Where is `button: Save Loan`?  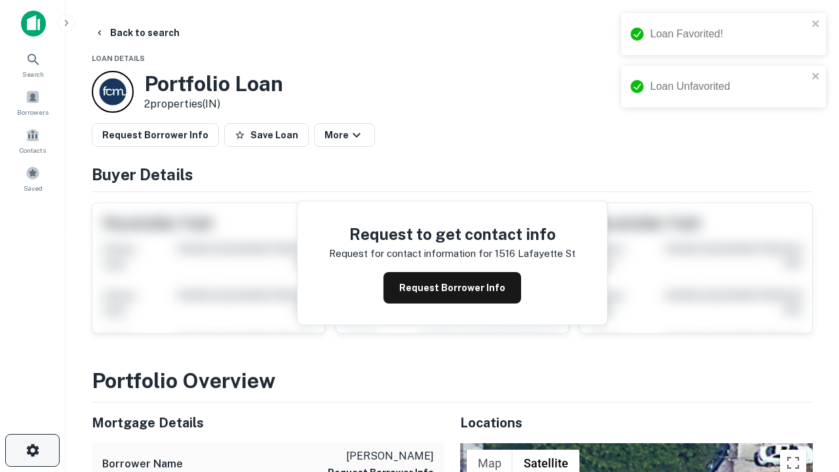 button: Save Loan is located at coordinates (266, 135).